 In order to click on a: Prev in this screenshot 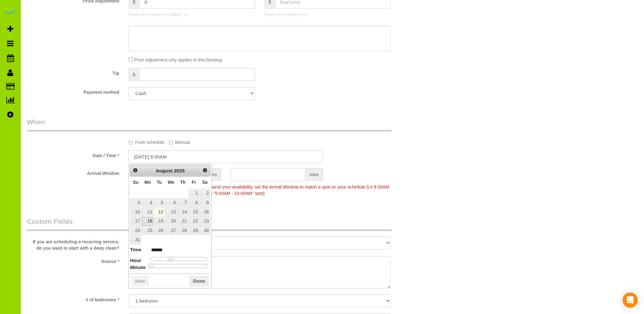, I will do `click(135, 171)`.